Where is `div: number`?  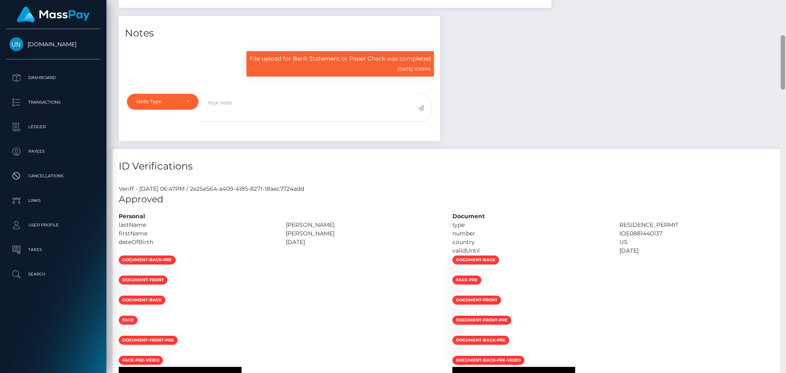
div: number is located at coordinates (530, 233).